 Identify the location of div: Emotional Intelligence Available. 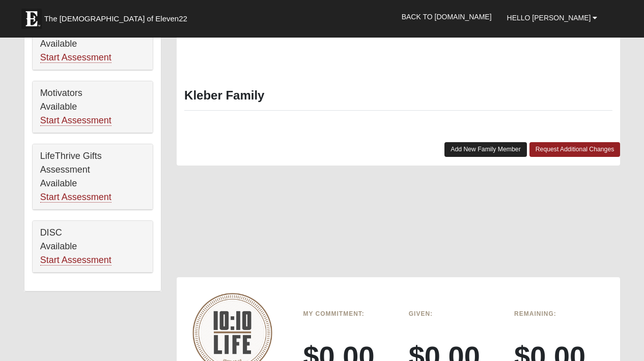
(93, 45).